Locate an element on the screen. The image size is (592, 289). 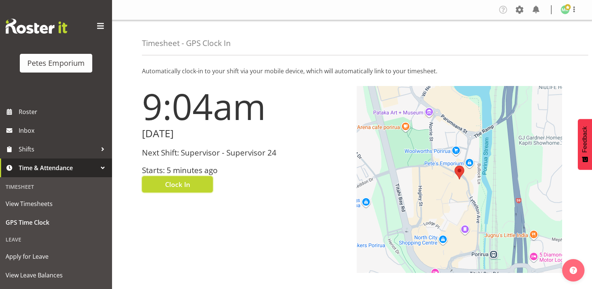
button: Feedback - Show survey is located at coordinates (585, 144).